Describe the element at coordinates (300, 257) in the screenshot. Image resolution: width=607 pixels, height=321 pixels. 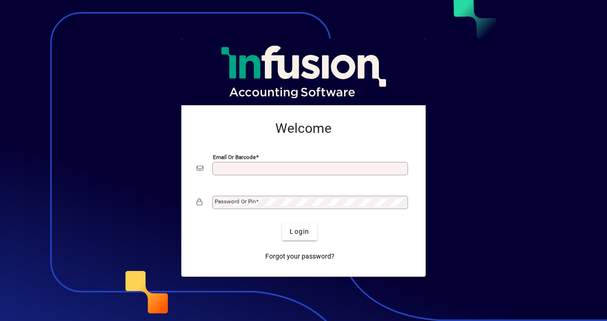
I see `a: Forgot your password?` at that location.